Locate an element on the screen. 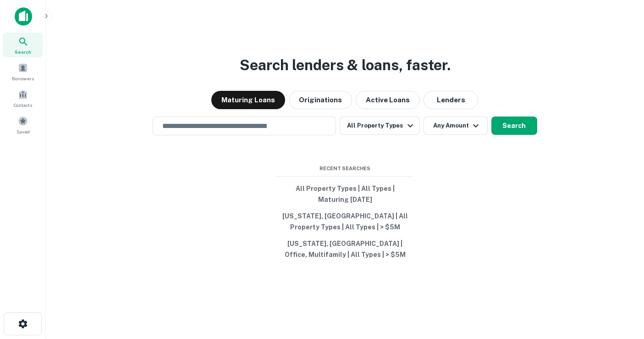 This screenshot has width=644, height=339. a: Contacts is located at coordinates (23, 98).